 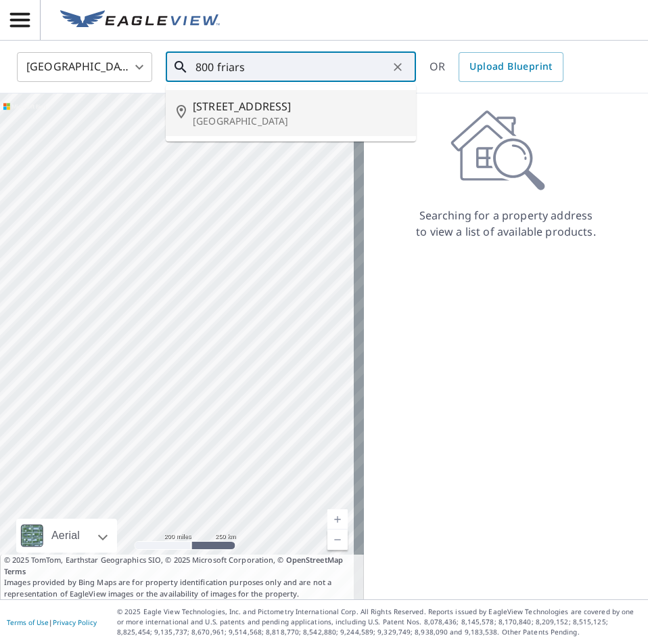 I want to click on button: Clear, so click(x=398, y=67).